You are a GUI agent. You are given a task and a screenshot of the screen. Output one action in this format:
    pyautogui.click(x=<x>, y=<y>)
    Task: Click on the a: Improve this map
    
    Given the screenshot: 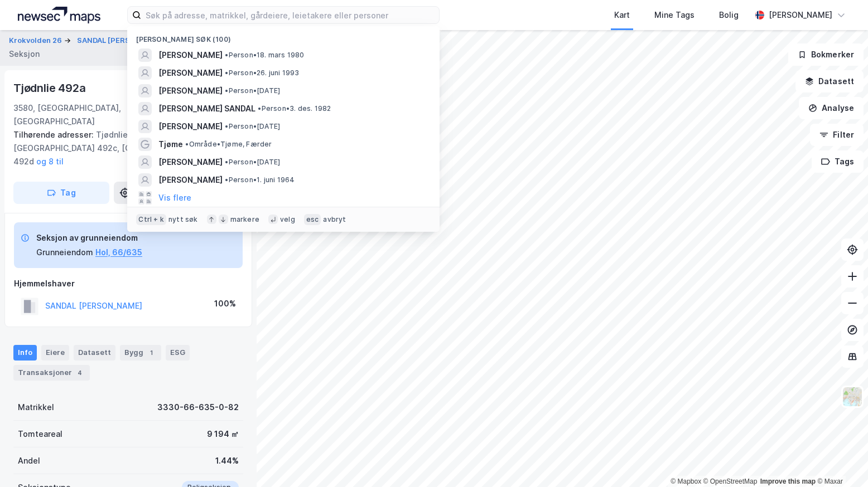 What is the action you would take?
    pyautogui.click(x=787, y=482)
    